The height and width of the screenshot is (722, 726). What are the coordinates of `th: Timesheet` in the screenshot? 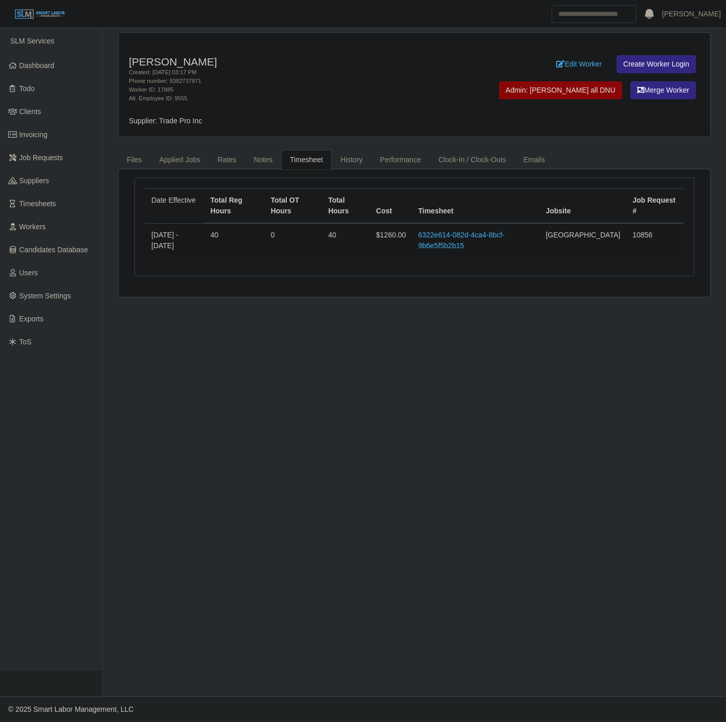 It's located at (476, 206).